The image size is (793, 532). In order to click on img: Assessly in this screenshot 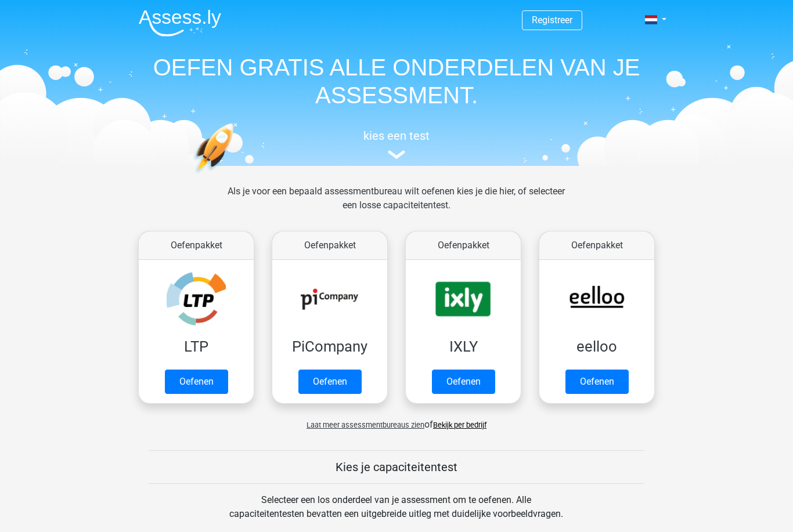, I will do `click(180, 23)`.